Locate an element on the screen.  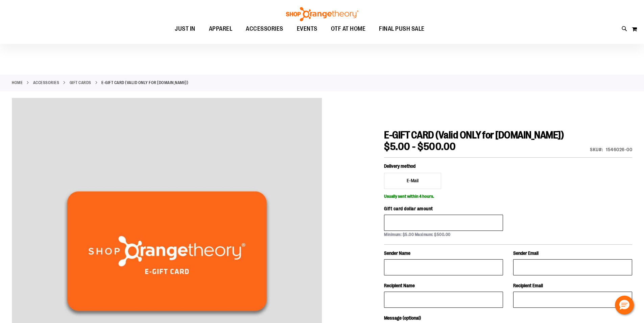
strong: SKU is located at coordinates (596, 149).